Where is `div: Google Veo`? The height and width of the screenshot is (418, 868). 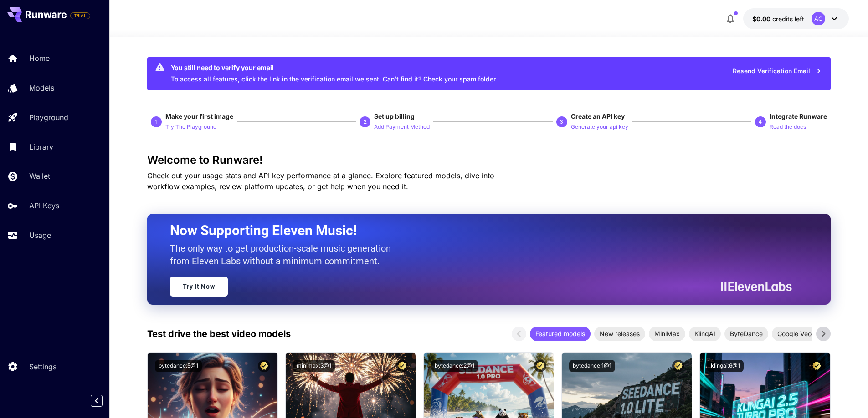
div: Google Veo is located at coordinates (794, 334).